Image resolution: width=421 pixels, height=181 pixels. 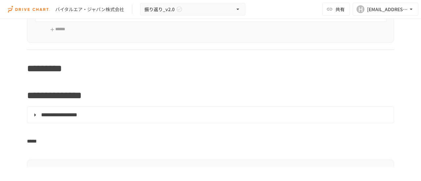 What do you see at coordinates (89, 9) in the screenshot?
I see `div: バイタルエア・ジャパン株式会社` at bounding box center [89, 9].